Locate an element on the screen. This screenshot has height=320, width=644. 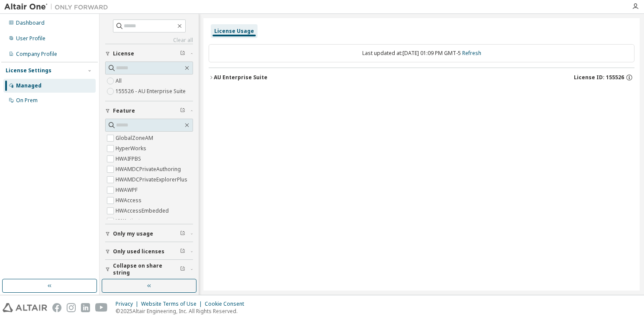
label: HWActivate is located at coordinates (130, 221).